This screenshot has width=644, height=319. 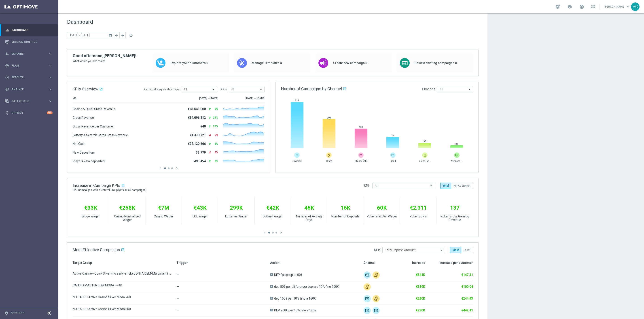 What do you see at coordinates (29, 101) in the screenshot?
I see `div: Data Studio keyboard_arrow_right` at bounding box center [29, 101].